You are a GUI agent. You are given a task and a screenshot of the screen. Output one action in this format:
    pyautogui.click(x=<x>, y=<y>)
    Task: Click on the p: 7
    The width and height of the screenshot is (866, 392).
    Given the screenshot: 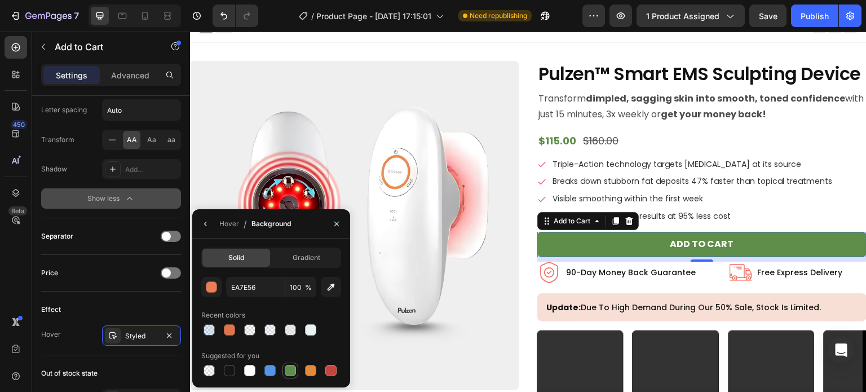 What is the action you would take?
    pyautogui.click(x=76, y=16)
    